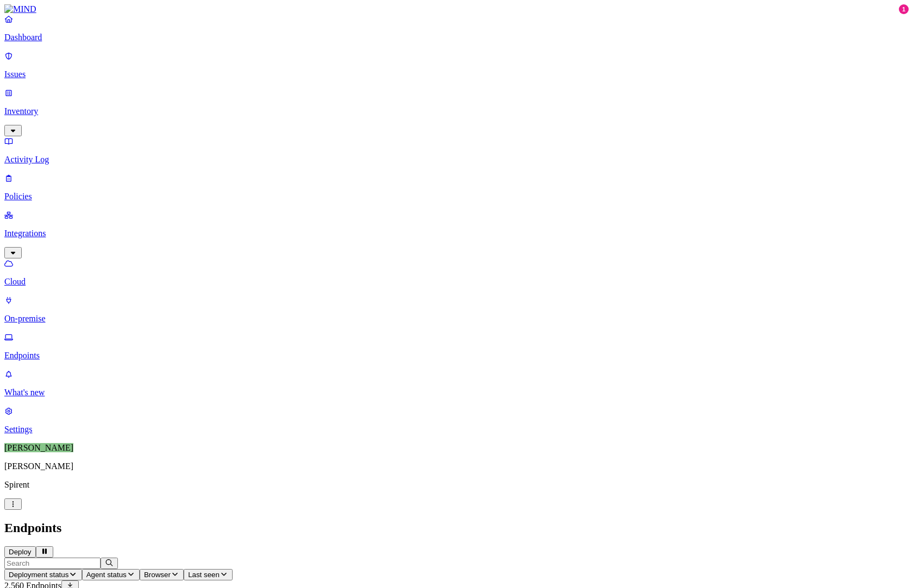 Image resolution: width=913 pixels, height=588 pixels. What do you see at coordinates (456, 112) in the screenshot?
I see `p: Inventory` at bounding box center [456, 112].